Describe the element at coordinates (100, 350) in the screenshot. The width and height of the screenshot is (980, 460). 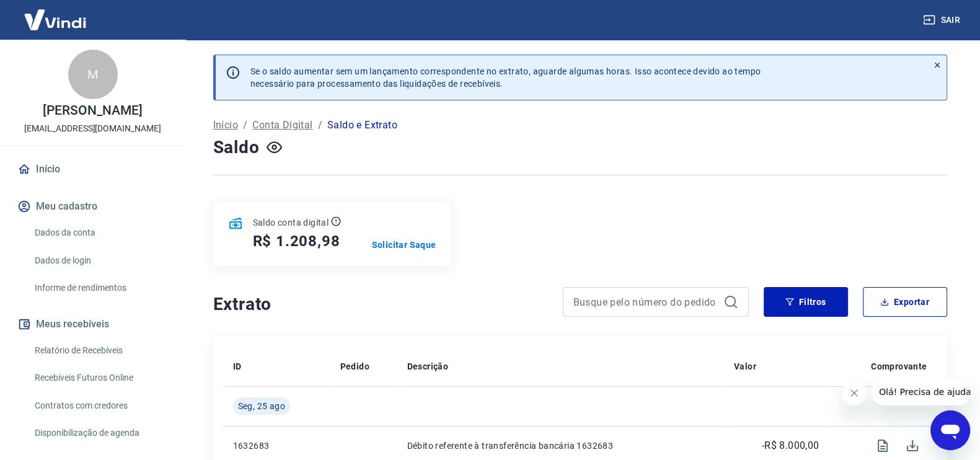
I see `a: Relatório de Recebíveis` at that location.